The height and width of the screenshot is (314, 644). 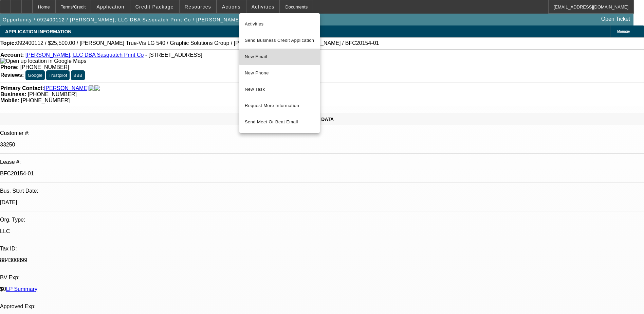 I want to click on span: Send Meet Or Beat Email, so click(x=279, y=122).